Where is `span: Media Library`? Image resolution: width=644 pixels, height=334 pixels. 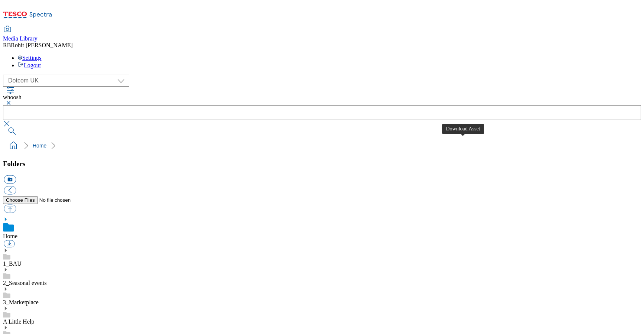
span: Media Library is located at coordinates (20, 38).